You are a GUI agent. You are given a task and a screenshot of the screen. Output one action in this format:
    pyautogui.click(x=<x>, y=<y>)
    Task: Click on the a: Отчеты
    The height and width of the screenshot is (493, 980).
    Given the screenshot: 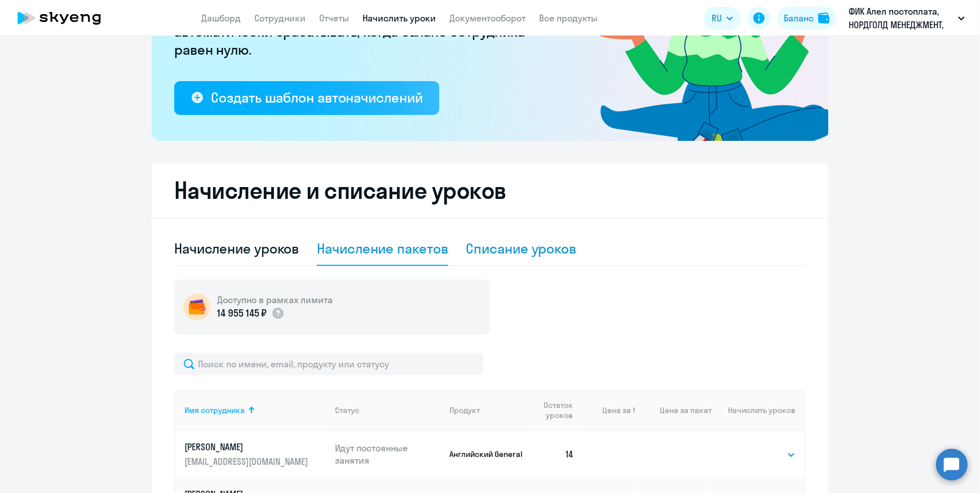 What is the action you would take?
    pyautogui.click(x=334, y=18)
    